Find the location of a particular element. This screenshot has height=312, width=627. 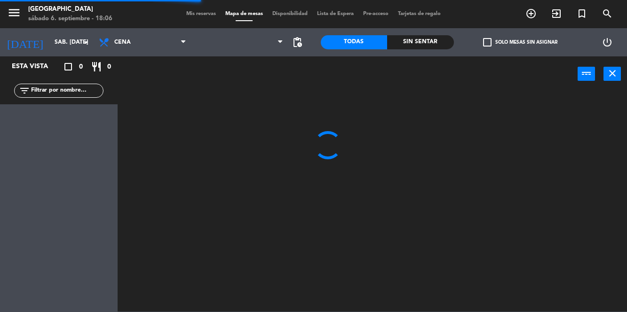

i: power_input is located at coordinates (587, 73).